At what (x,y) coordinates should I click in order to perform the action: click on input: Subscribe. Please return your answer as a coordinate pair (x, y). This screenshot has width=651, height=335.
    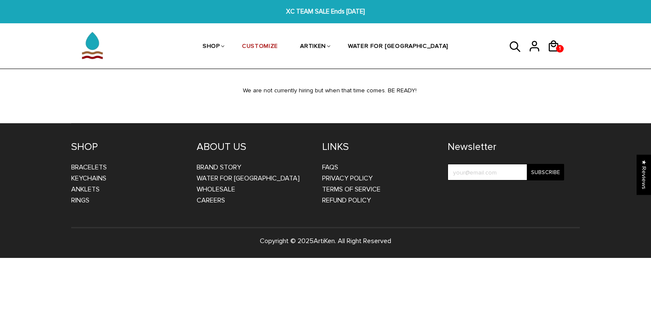
    Looking at the image, I should click on (546, 172).